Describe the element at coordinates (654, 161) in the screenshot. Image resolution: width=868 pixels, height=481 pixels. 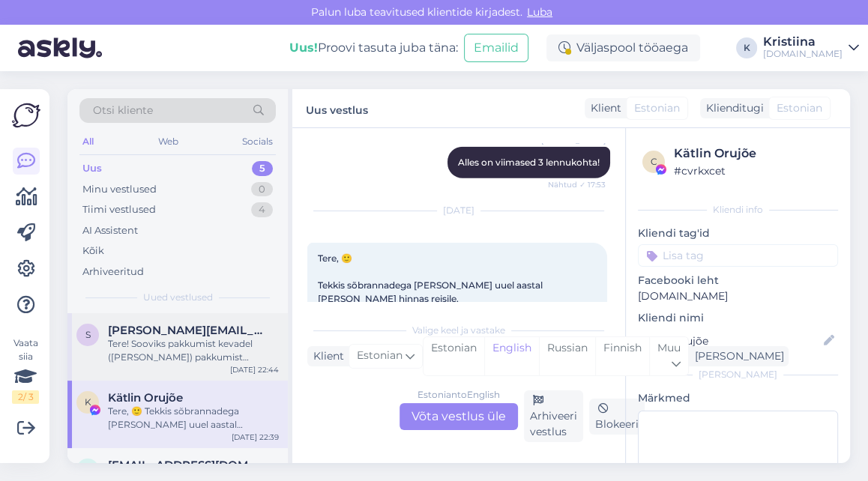
I see `span: c` at that location.